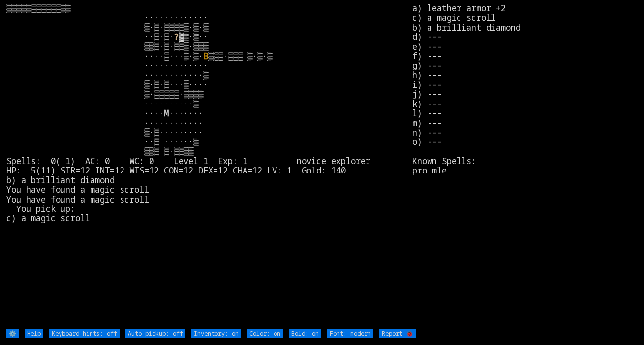 The image size is (644, 345). What do you see at coordinates (305, 333) in the screenshot?
I see `input: Bold: on` at bounding box center [305, 333].